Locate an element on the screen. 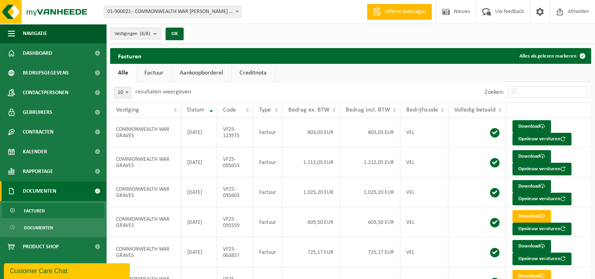 The height and width of the screenshot is (279, 595). span: Bedrijfsgegevens is located at coordinates (46, 73).